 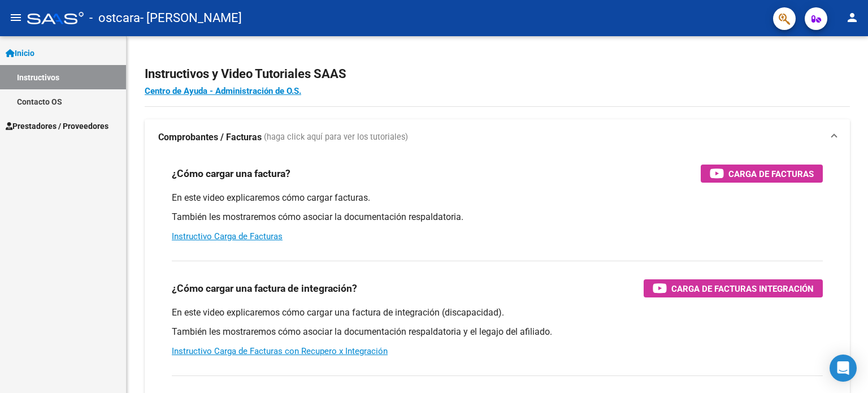 I want to click on span: (haga click aquí para ver los tutoriales), so click(x=335, y=137).